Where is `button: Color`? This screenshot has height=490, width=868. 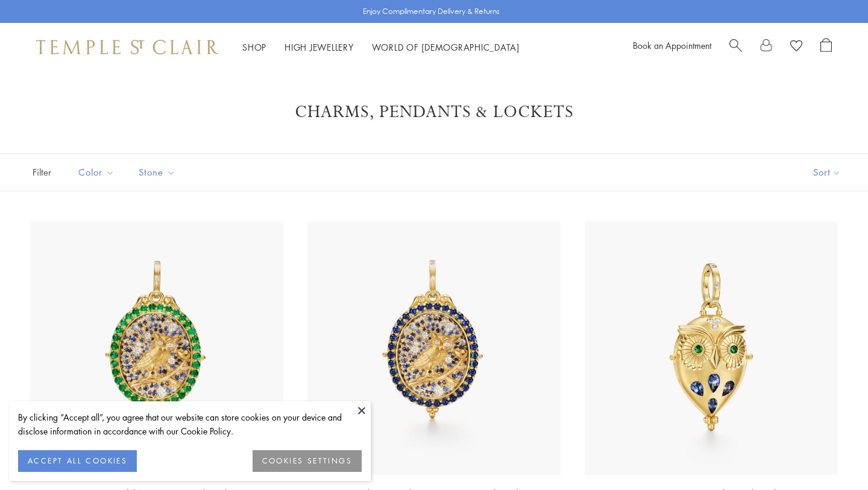 button: Color is located at coordinates (96, 172).